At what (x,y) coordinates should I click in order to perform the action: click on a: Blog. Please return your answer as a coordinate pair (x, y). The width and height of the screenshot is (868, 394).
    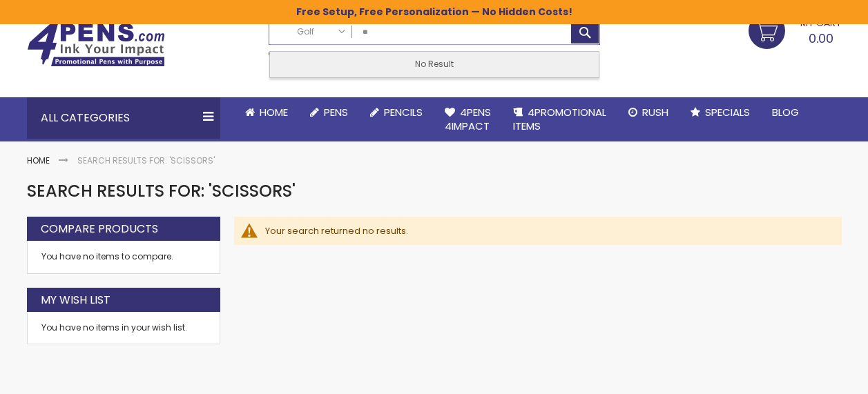
    Looking at the image, I should click on (785, 112).